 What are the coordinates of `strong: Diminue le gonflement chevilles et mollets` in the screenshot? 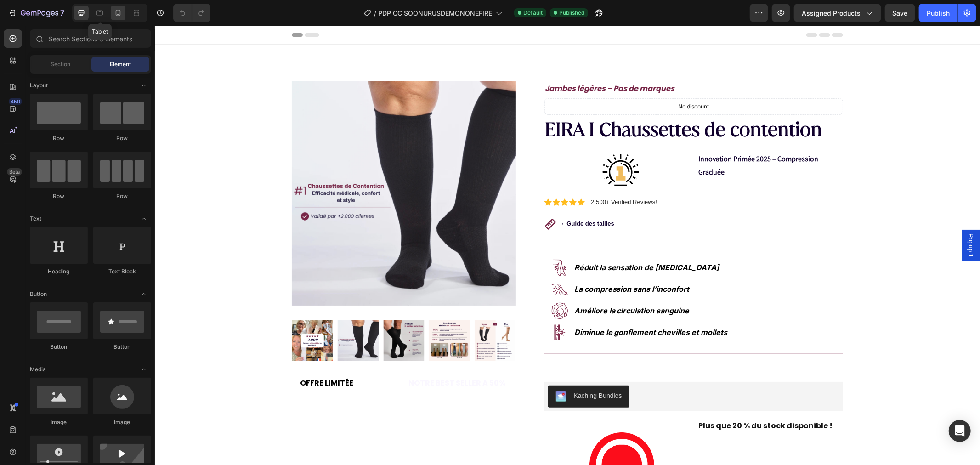 It's located at (496, 307).